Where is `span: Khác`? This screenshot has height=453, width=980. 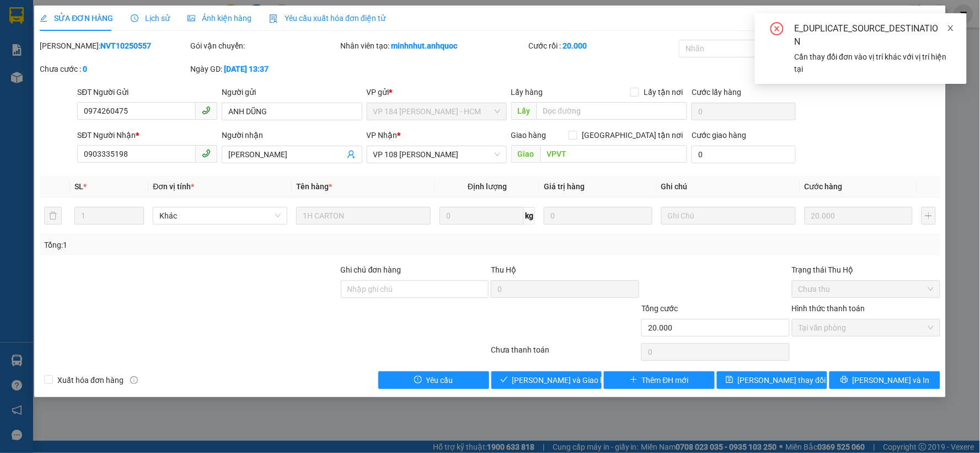 span: Khác is located at coordinates (220, 216).